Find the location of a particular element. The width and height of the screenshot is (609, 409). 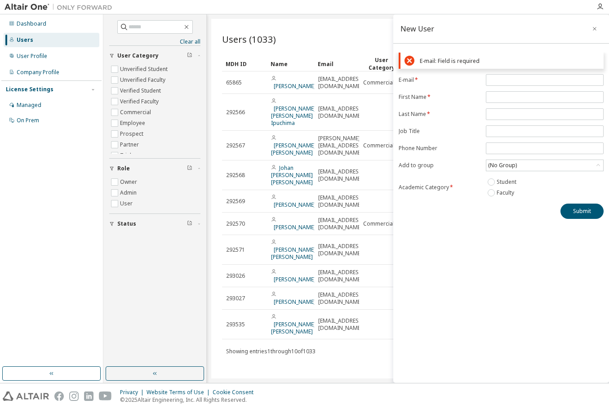

div: Users is located at coordinates (25, 40).